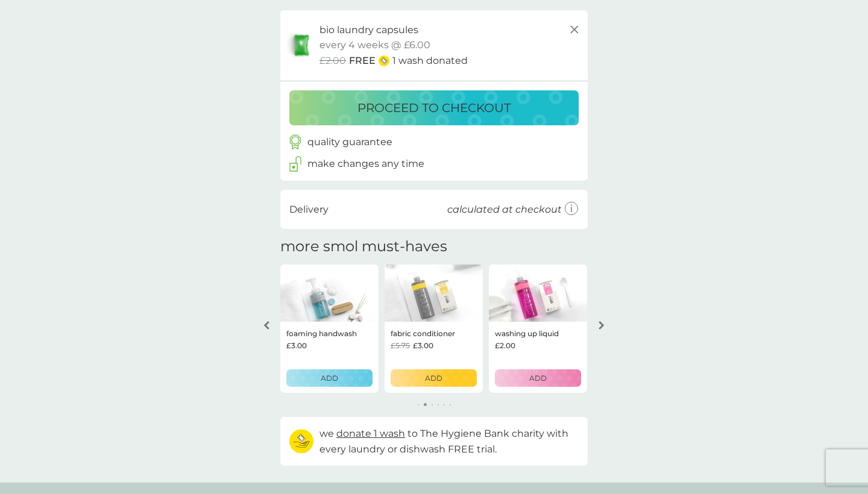 The image size is (868, 494). I want to click on p: every 4 weeks @ £6.00, so click(375, 45).